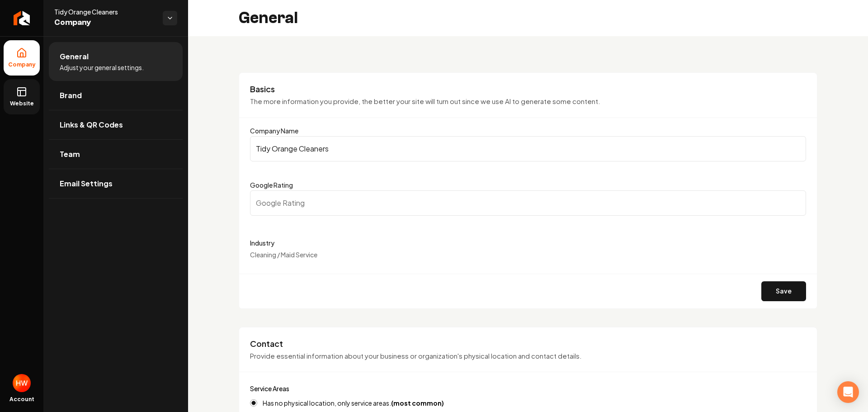 Image resolution: width=868 pixels, height=412 pixels. I want to click on input: Company Name, so click(528, 149).